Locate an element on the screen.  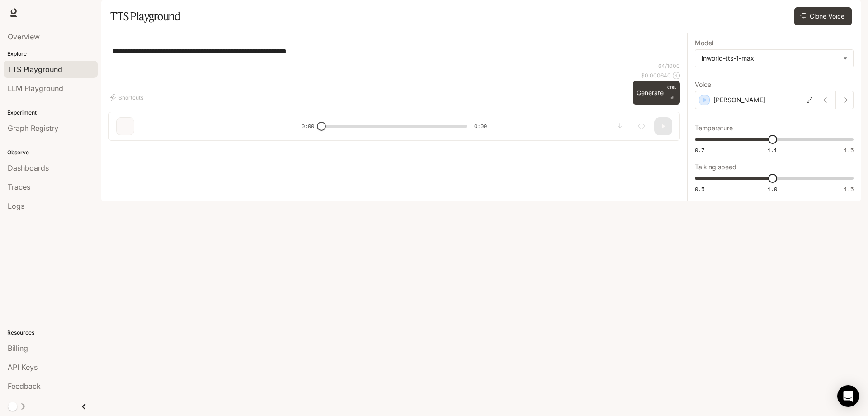
p: Talking speed is located at coordinates (716, 167).